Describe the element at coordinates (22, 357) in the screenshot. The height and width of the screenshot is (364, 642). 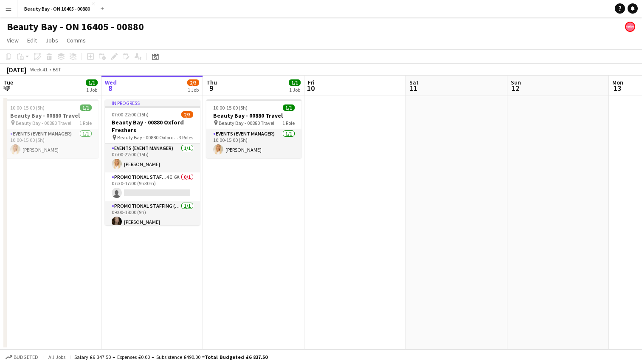
I see `button: Budgeted` at that location.